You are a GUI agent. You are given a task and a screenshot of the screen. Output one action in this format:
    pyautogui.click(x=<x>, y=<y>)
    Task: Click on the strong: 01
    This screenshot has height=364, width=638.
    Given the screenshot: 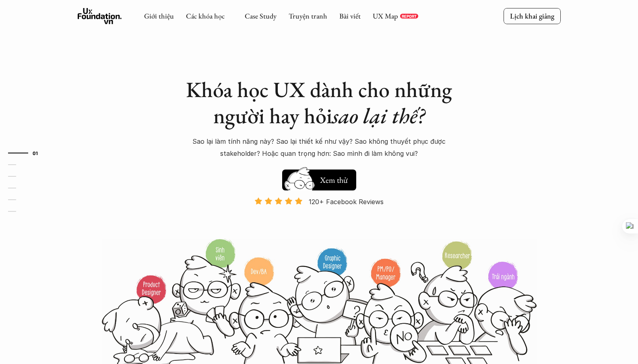 What is the action you would take?
    pyautogui.click(x=35, y=152)
    